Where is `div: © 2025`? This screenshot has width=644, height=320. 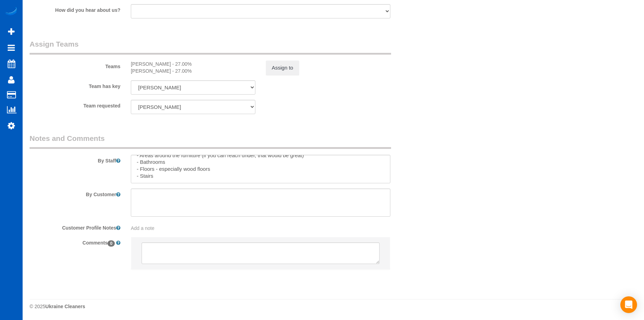 div: © 2025 is located at coordinates (334, 306).